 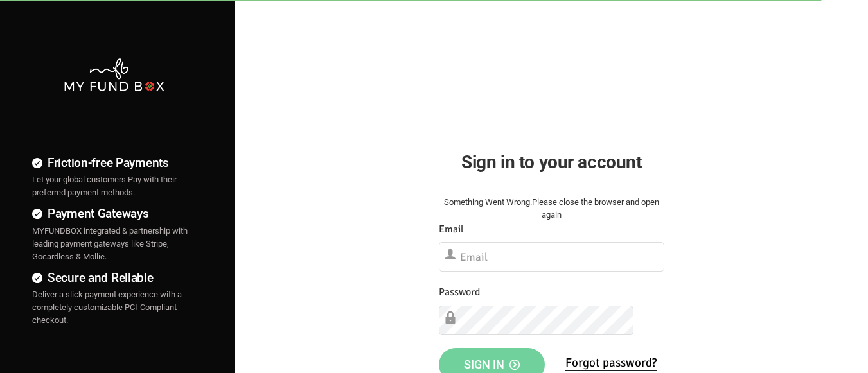 I want to click on h4: Payment Gateways, so click(x=114, y=213).